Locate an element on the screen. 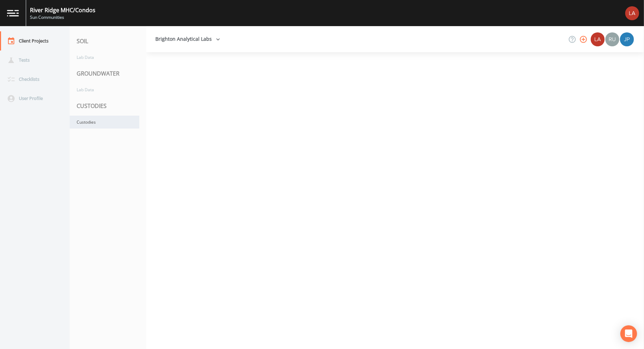  div: River Ridge MHC/Condos is located at coordinates (63, 10).